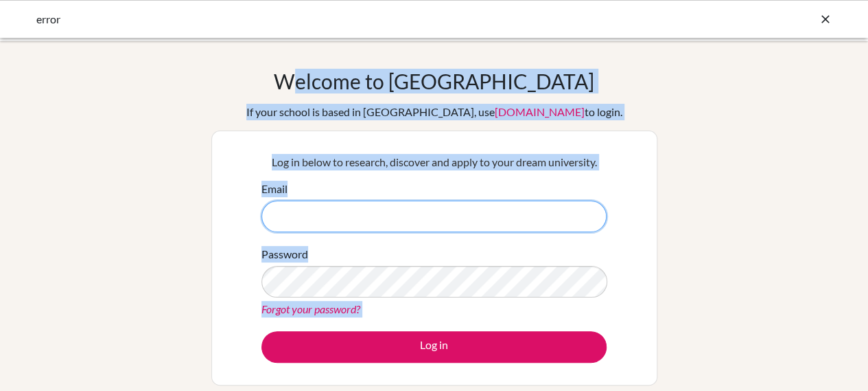  I want to click on label: Password, so click(285, 254).